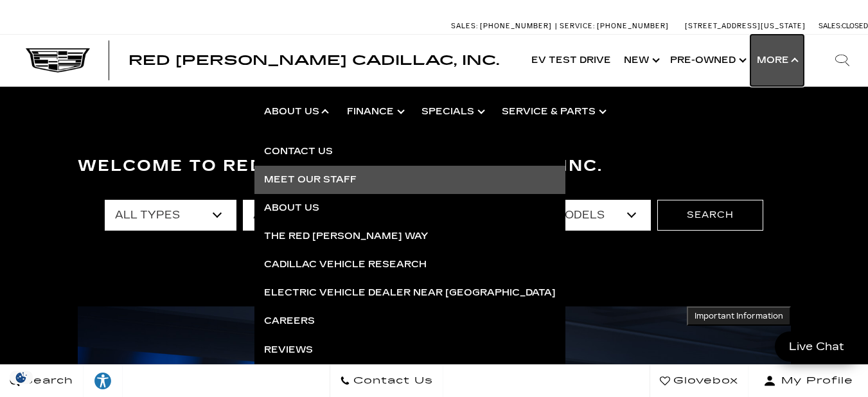  What do you see at coordinates (738, 317) in the screenshot?
I see `button: Important Information` at bounding box center [738, 317].